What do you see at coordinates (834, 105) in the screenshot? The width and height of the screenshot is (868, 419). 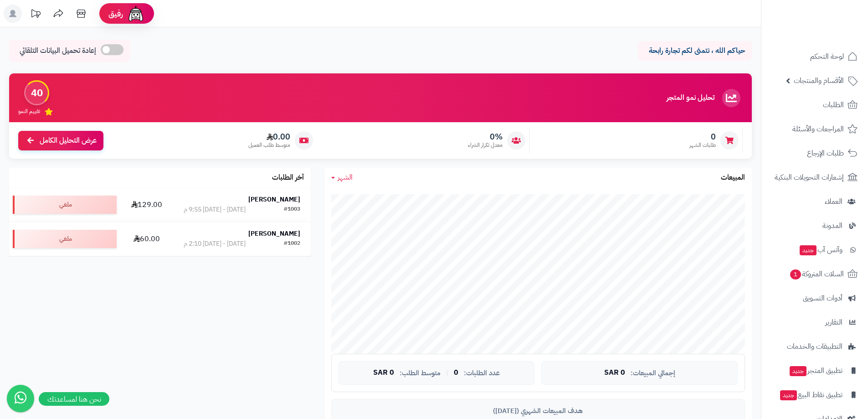 I see `span: الطلبات` at bounding box center [834, 105].